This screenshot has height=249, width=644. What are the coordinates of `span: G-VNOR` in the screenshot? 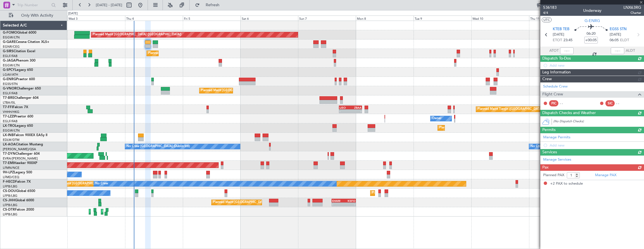 It's located at (9, 89).